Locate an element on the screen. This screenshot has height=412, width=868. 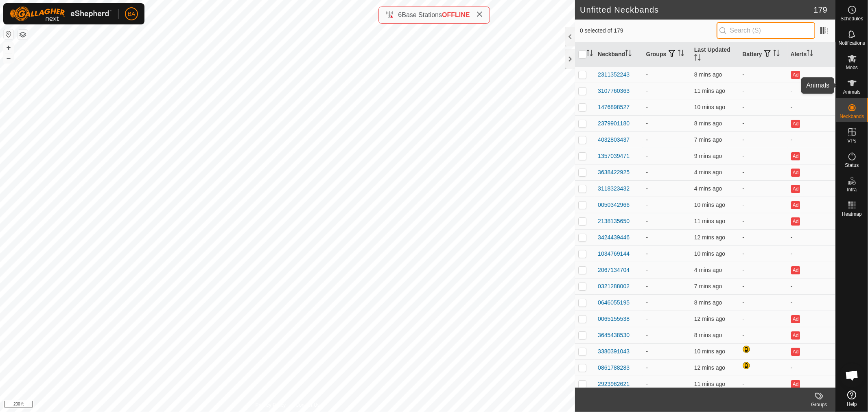
span: Infra is located at coordinates (852, 189).